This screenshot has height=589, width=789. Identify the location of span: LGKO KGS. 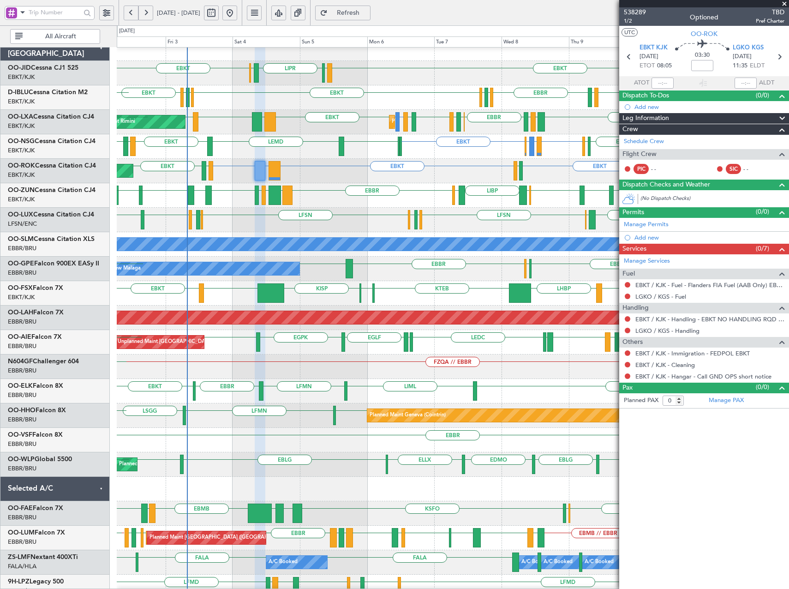
(748, 48).